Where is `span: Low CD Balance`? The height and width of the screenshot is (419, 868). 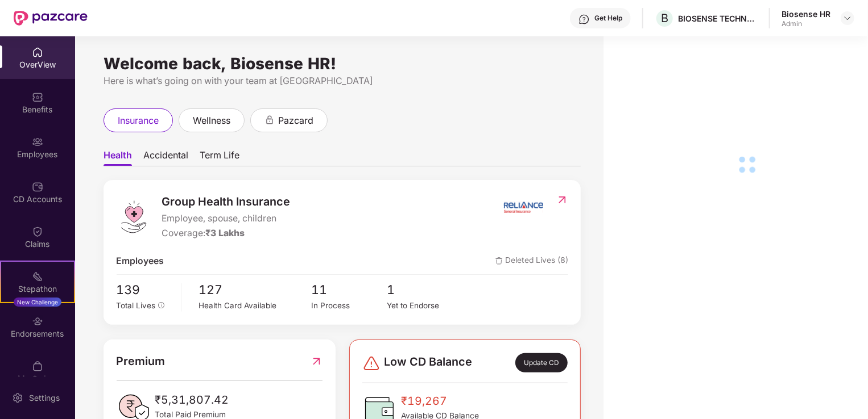
span: Low CD Balance is located at coordinates (428, 363).